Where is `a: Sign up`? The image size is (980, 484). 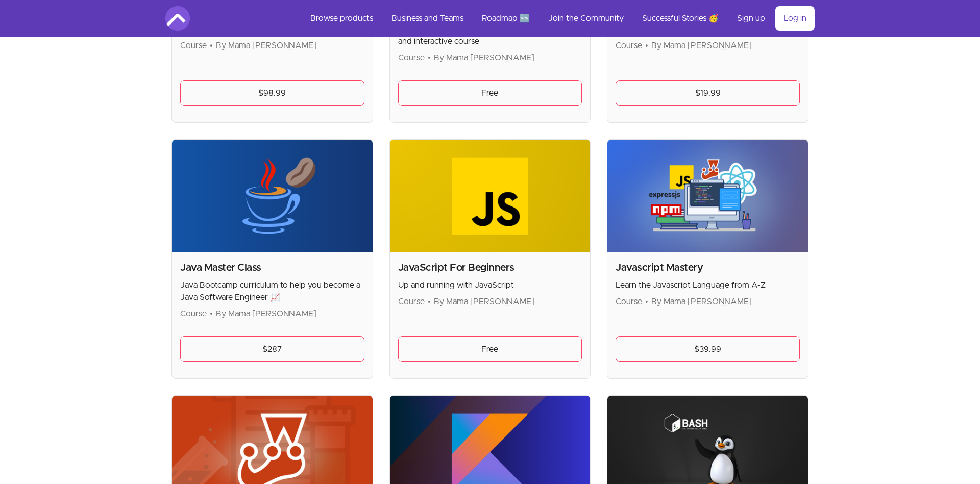
a: Sign up is located at coordinates (751, 19).